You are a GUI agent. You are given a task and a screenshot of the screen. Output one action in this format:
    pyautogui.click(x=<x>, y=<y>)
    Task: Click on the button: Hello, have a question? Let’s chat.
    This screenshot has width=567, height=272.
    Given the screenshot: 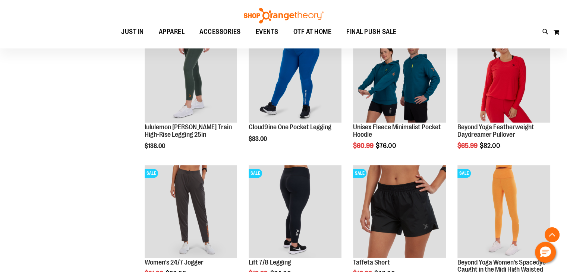 What is the action you would take?
    pyautogui.click(x=545, y=252)
    